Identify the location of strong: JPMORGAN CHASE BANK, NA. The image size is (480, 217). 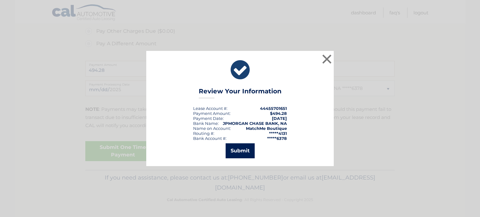
(254, 123).